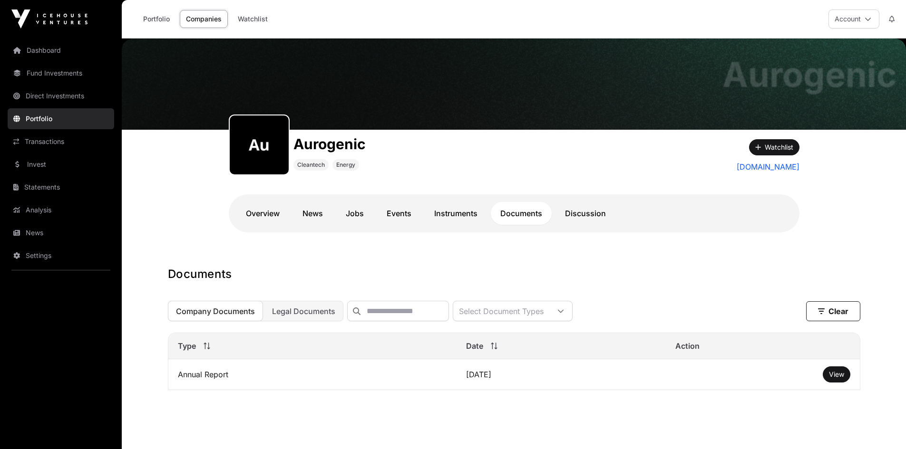 This screenshot has height=449, width=906. Describe the element at coordinates (61, 210) in the screenshot. I see `a: Analysis` at that location.